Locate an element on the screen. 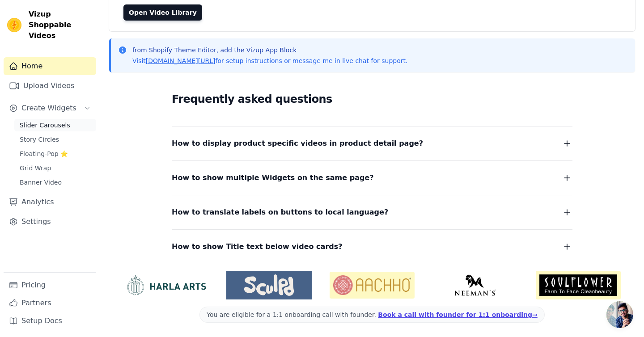 This screenshot has width=644, height=337. a: Setup Docs is located at coordinates (50, 321).